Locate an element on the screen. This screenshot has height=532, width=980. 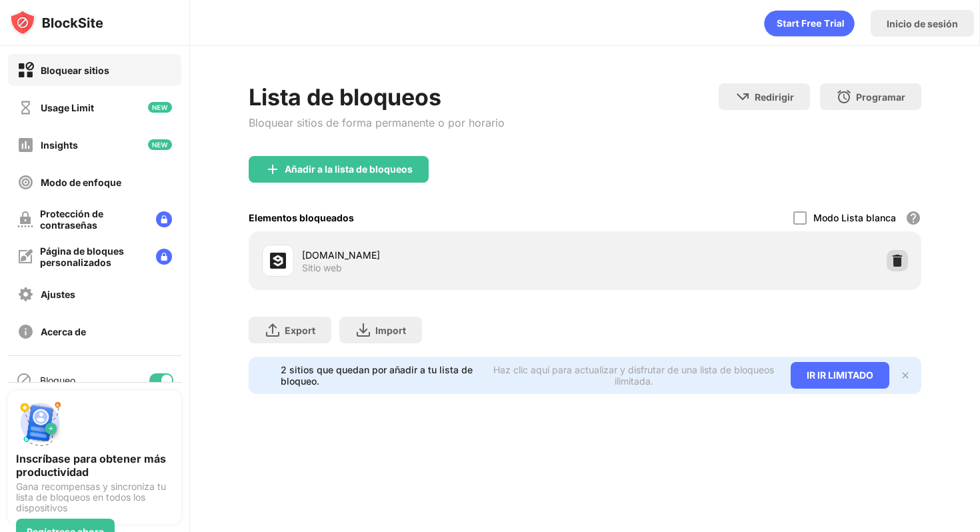
div: Redirigir is located at coordinates (774, 97).